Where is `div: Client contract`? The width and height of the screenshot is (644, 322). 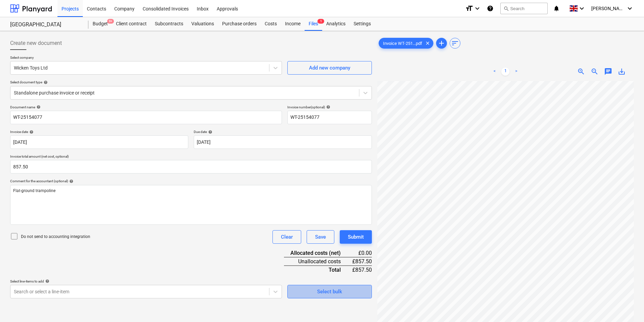
div: Client contract is located at coordinates (131, 24).